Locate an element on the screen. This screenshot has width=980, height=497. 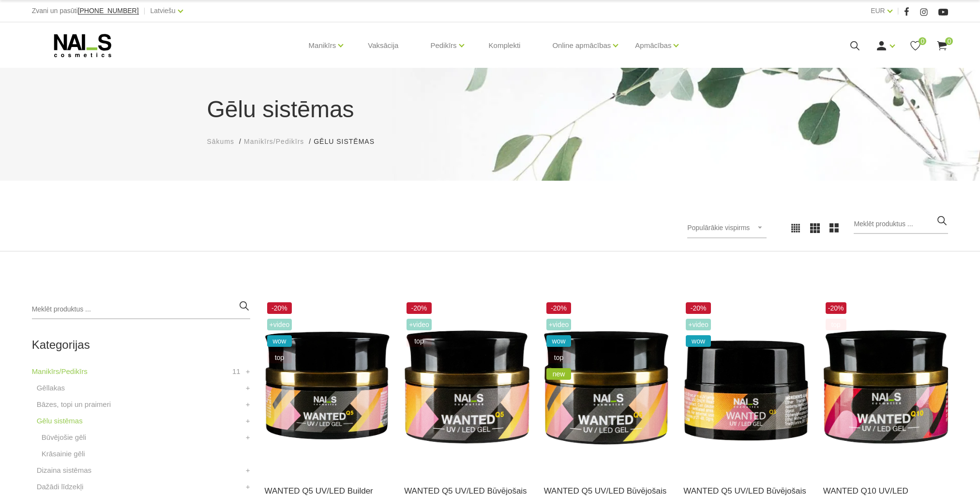
h2: Kategorijas is located at coordinates (141, 345).